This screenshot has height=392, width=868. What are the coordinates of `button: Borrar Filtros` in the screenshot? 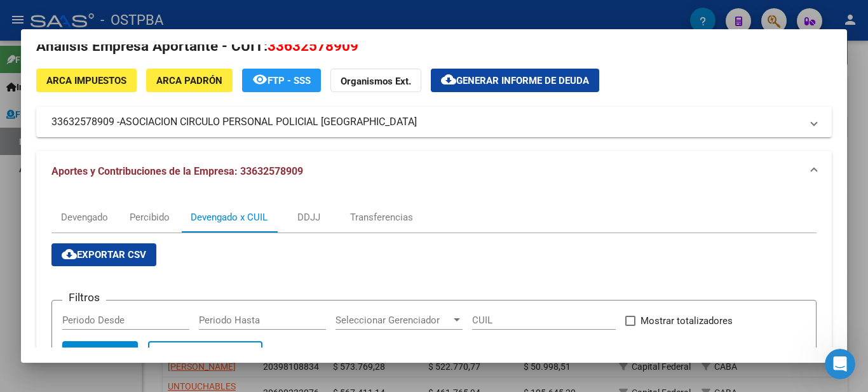 It's located at (205, 354).